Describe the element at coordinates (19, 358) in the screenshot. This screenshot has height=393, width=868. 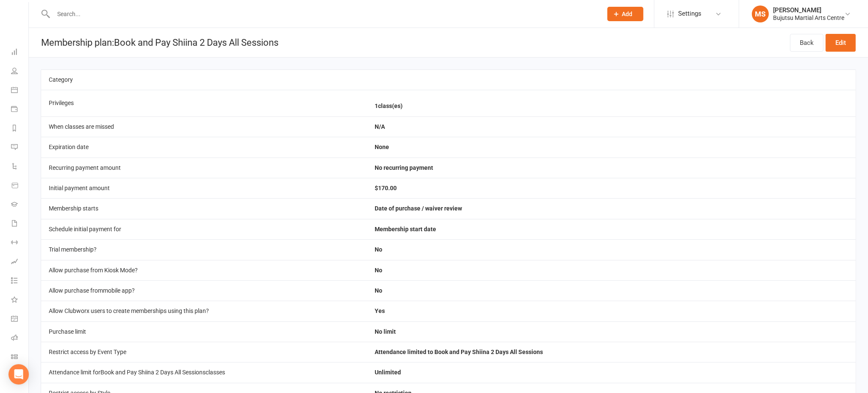
I see `a: Class kiosk mode` at that location.